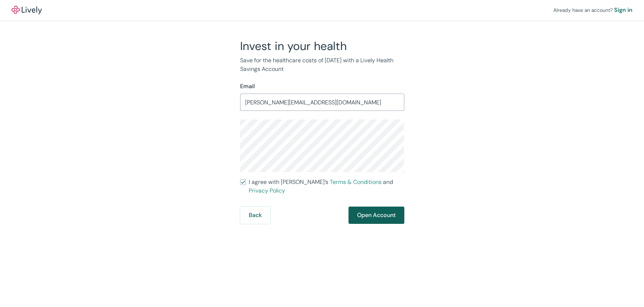  What do you see at coordinates (248, 86) in the screenshot?
I see `label: Email` at bounding box center [248, 86].